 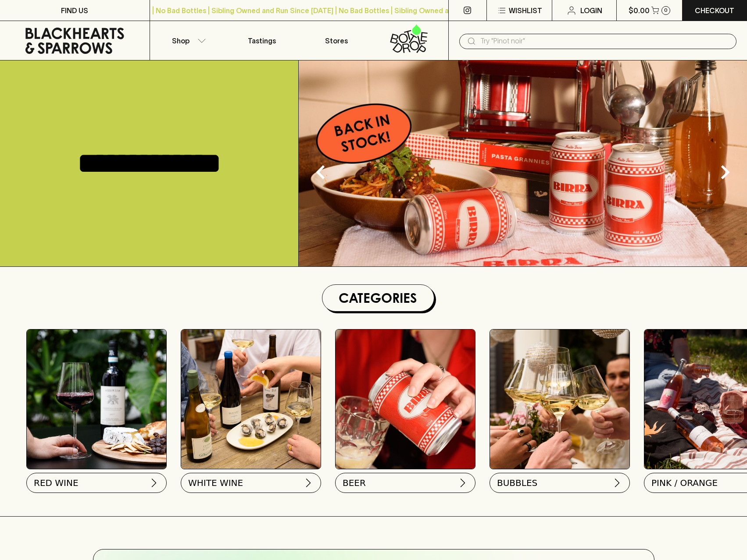 I want to click on button: RED WINE, so click(x=96, y=483).